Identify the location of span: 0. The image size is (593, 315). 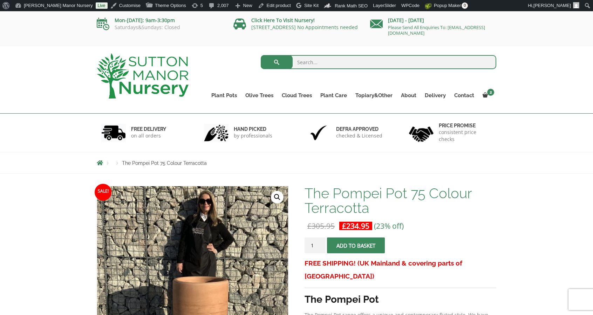
(465, 6).